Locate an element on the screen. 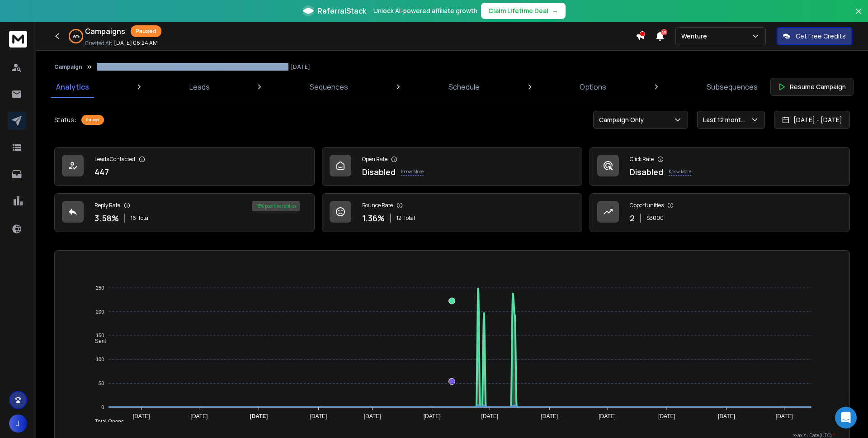 This screenshot has height=438, width=868. span: 50 is located at coordinates (664, 32).